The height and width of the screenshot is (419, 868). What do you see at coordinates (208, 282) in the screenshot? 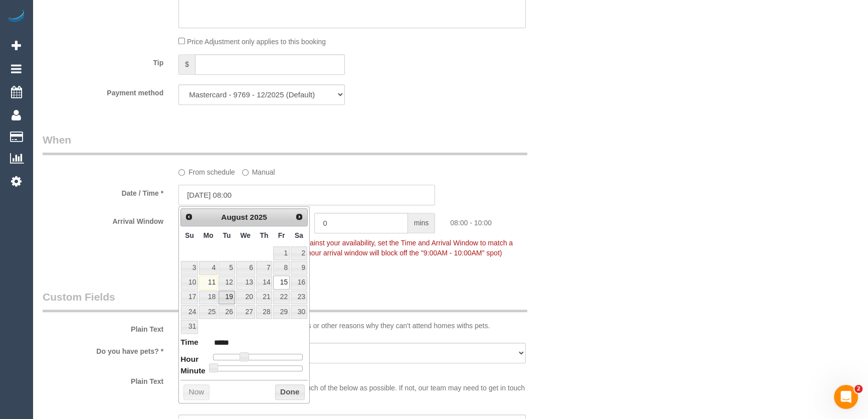
I see `a: 11` at bounding box center [208, 282].